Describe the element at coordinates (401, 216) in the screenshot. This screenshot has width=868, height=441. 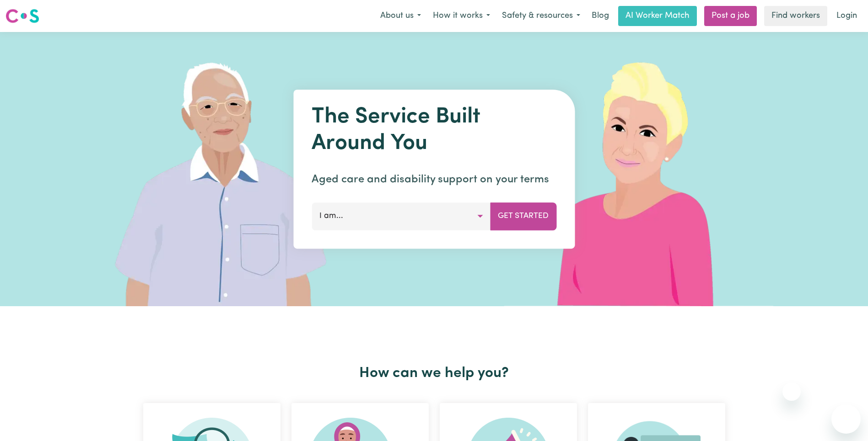
I see `button: I am...` at that location.